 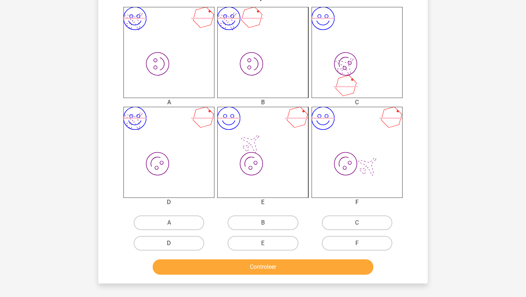 I want to click on button: Controleer, so click(x=263, y=267).